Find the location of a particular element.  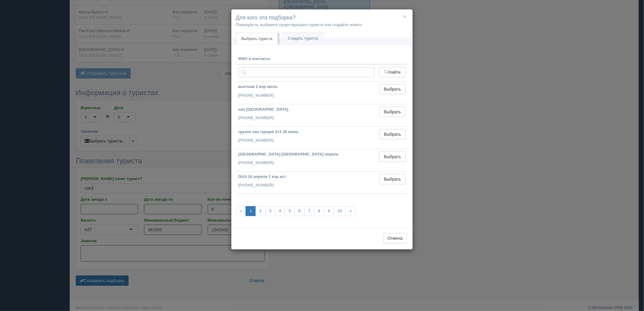

a: 2 is located at coordinates (260, 211).